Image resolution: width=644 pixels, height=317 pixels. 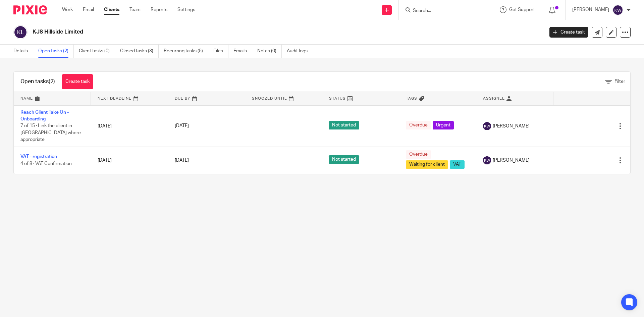 What do you see at coordinates (620, 81) in the screenshot?
I see `span: Filter` at bounding box center [620, 81].